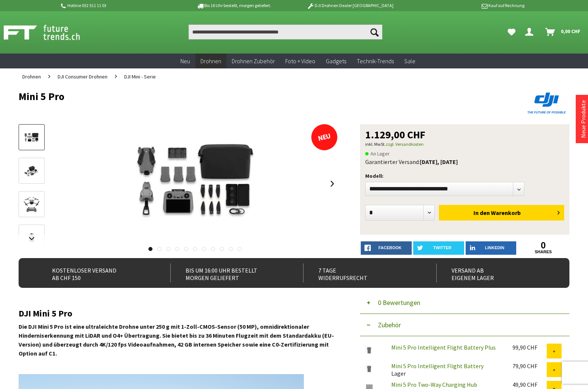  Describe the element at coordinates (195, 184) in the screenshot. I see `img: Mini 5 Pro` at that location.